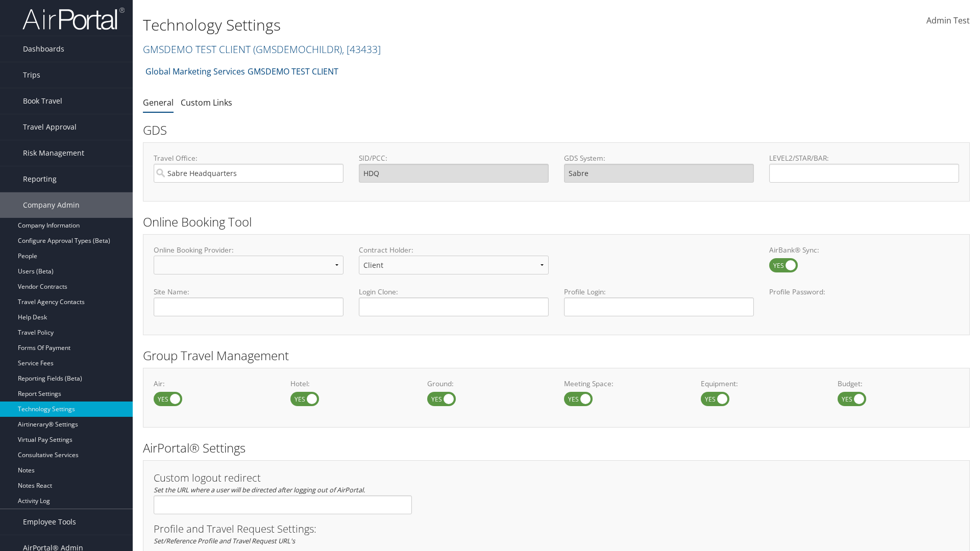 The height and width of the screenshot is (551, 980). Describe the element at coordinates (556, 355) in the screenshot. I see `h2: Group Travel Management` at that location.